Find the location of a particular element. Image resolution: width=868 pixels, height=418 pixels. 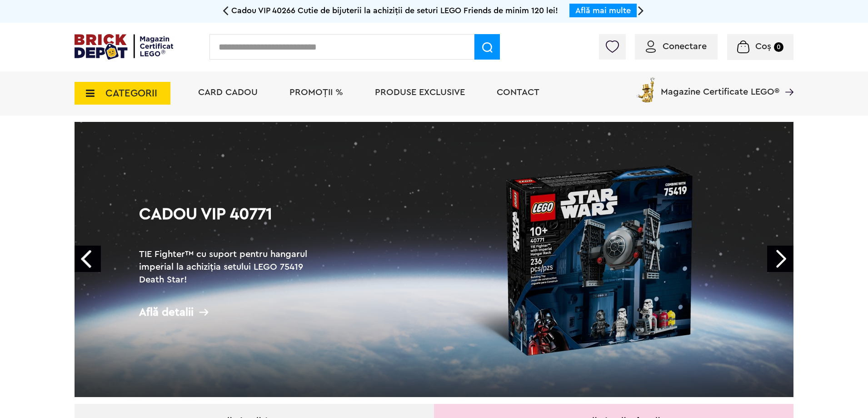

span: Contact is located at coordinates (518, 93).